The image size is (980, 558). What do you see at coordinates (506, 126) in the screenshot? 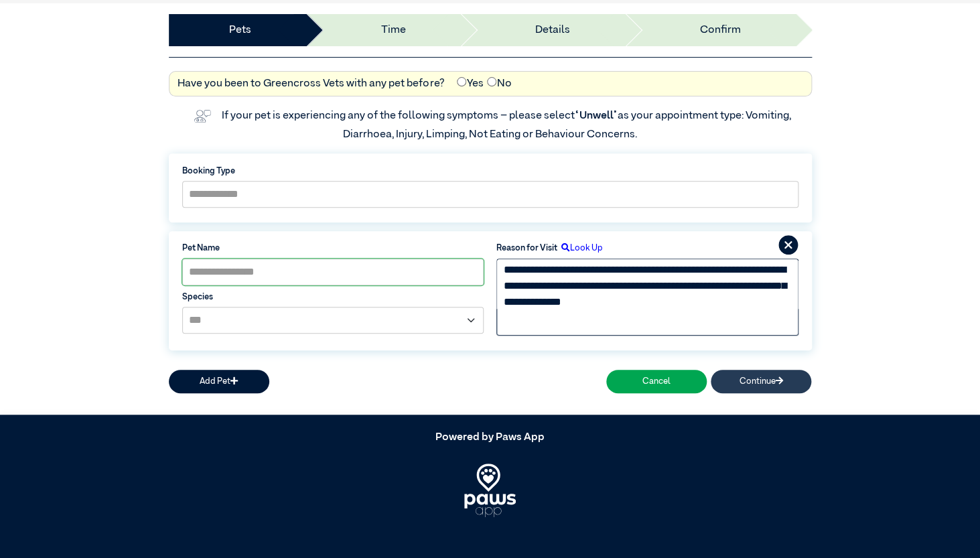
I see `label: If your pet is experiencing any of the following symptoms – please select as your appointment typ...` at bounding box center [506, 126].